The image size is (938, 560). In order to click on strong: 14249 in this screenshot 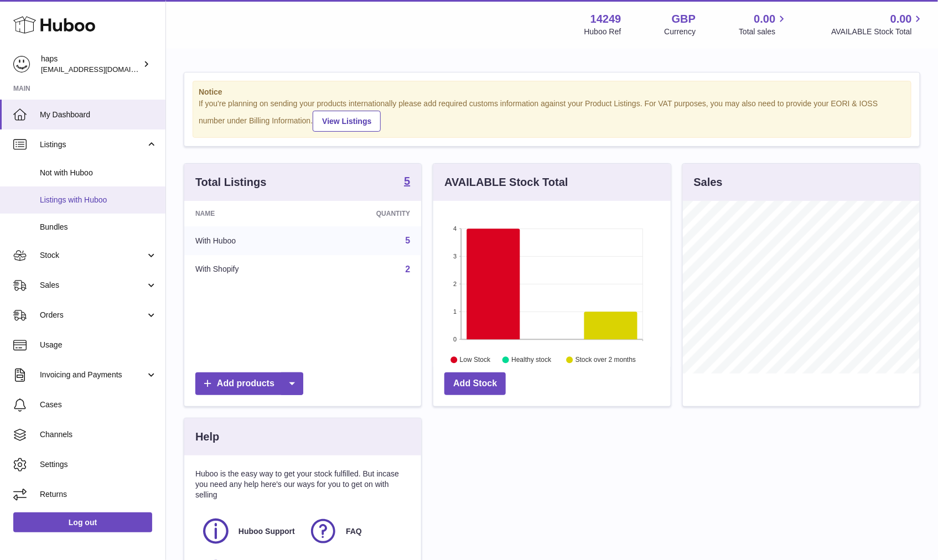, I will do `click(606, 19)`.